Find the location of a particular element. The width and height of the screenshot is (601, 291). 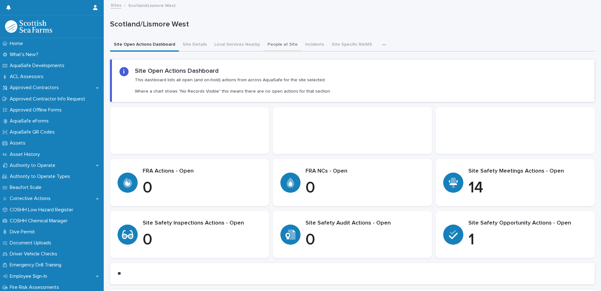

p: 1 is located at coordinates (528, 240).